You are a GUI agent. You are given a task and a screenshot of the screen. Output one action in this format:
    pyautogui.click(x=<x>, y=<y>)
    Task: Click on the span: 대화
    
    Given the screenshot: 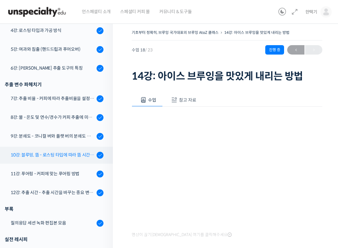 What is the action you would take?
    pyautogui.click(x=61, y=208)
    